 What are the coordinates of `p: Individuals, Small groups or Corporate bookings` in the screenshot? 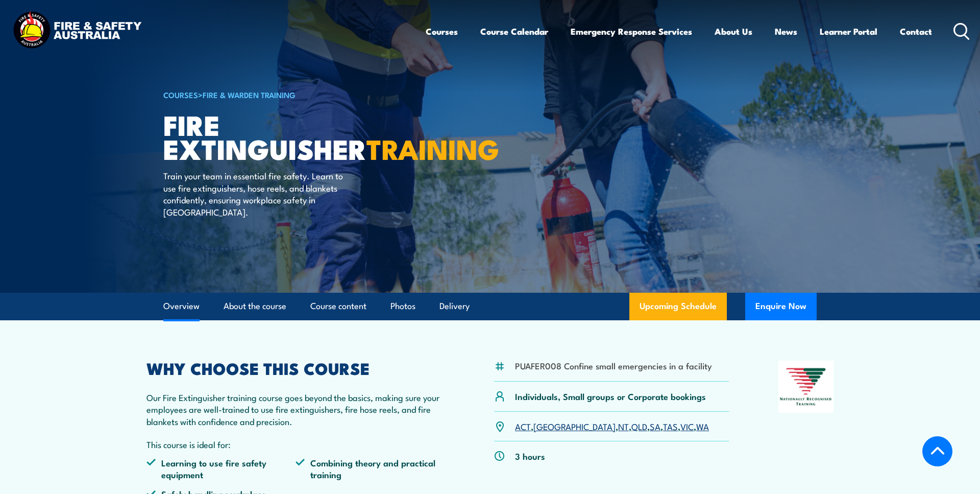 It's located at (611, 396).